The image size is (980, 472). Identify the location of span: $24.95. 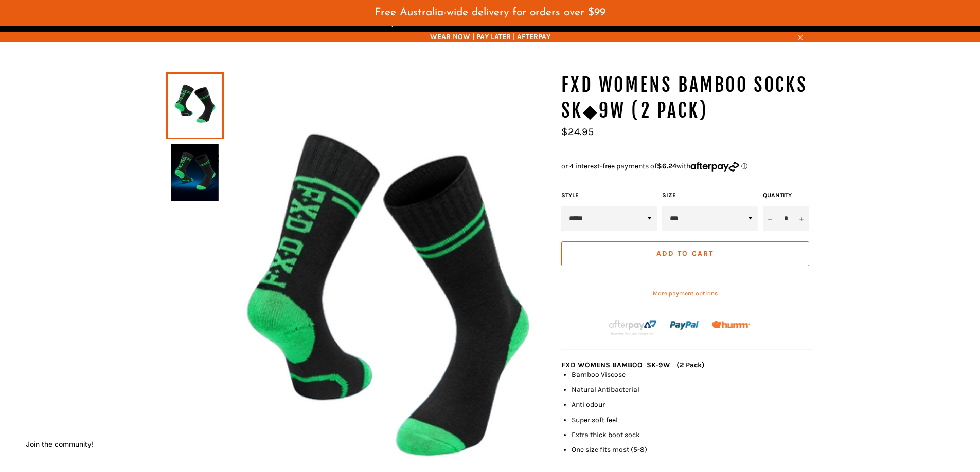
(577, 132).